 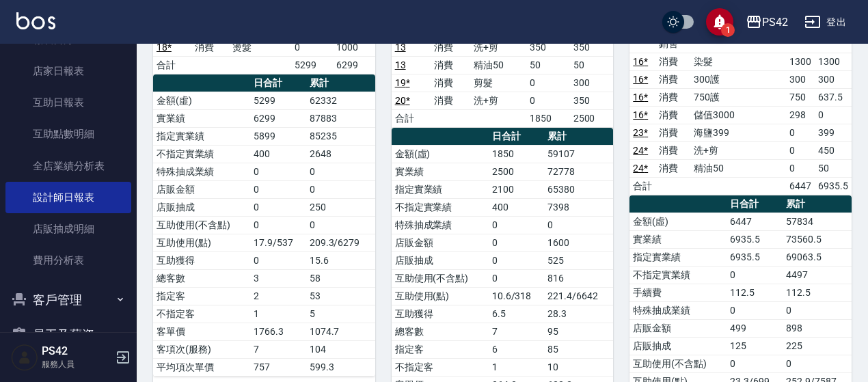 I want to click on td: 2100, so click(x=517, y=189).